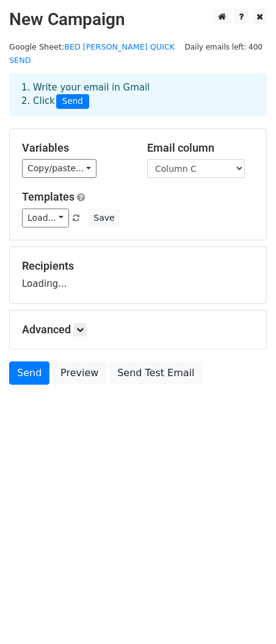 The height and width of the screenshot is (644, 276). What do you see at coordinates (138, 266) in the screenshot?
I see `h5: Recipients` at bounding box center [138, 266].